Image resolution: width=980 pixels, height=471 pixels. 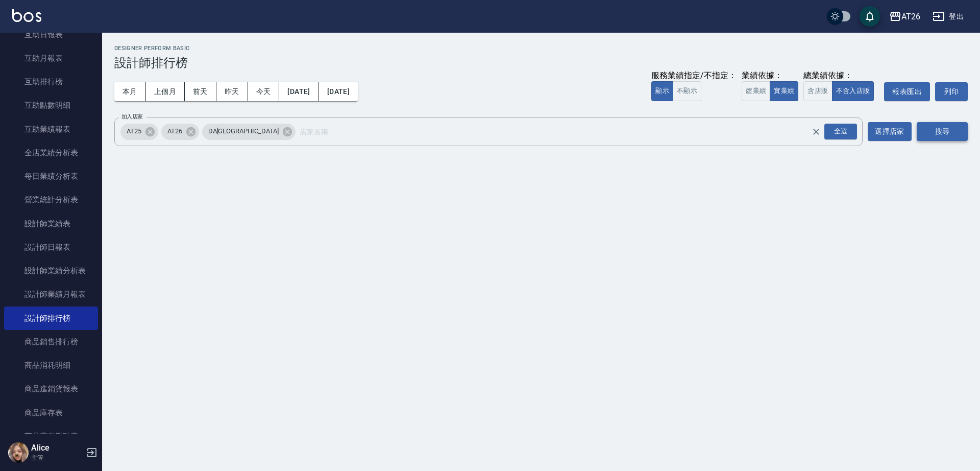 I want to click on h3: 設計師排行榜, so click(x=541, y=63).